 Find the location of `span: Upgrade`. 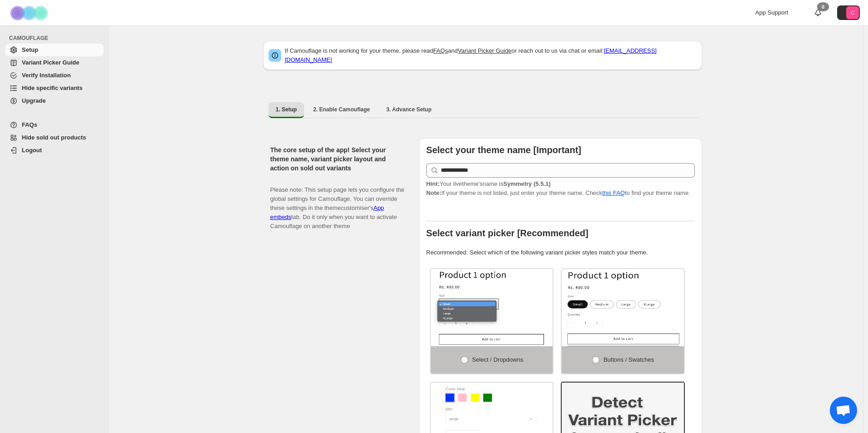

span: Upgrade is located at coordinates (33, 101).